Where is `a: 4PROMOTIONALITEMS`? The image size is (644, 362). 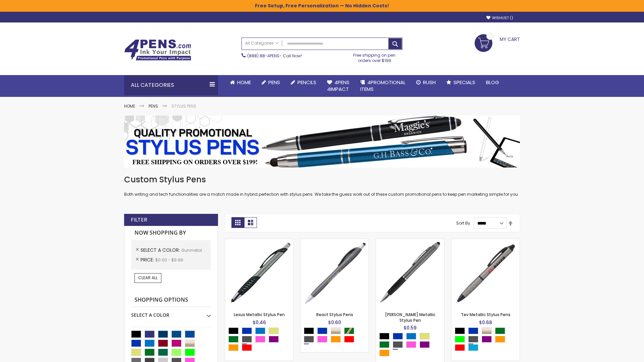
a: 4PROMOTIONALITEMS is located at coordinates (383, 86).